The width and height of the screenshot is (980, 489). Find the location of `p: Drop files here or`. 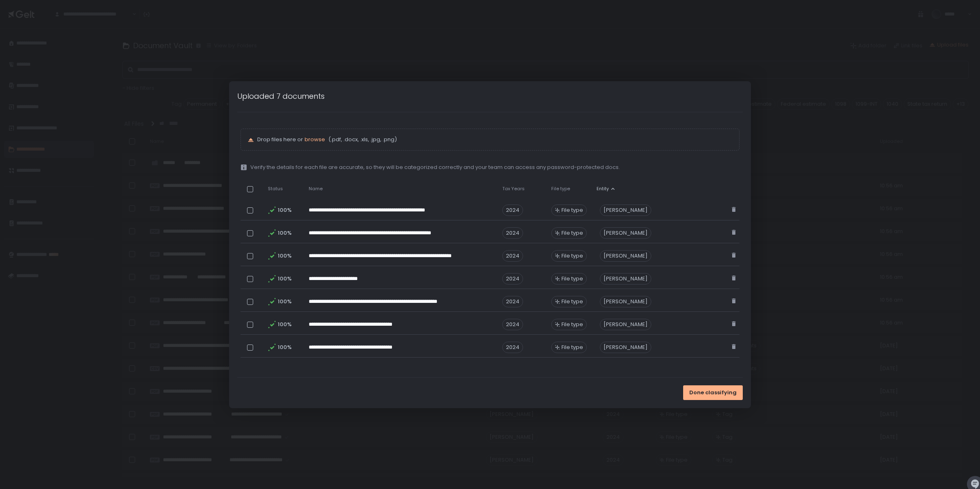

p: Drop files here or is located at coordinates (494, 140).